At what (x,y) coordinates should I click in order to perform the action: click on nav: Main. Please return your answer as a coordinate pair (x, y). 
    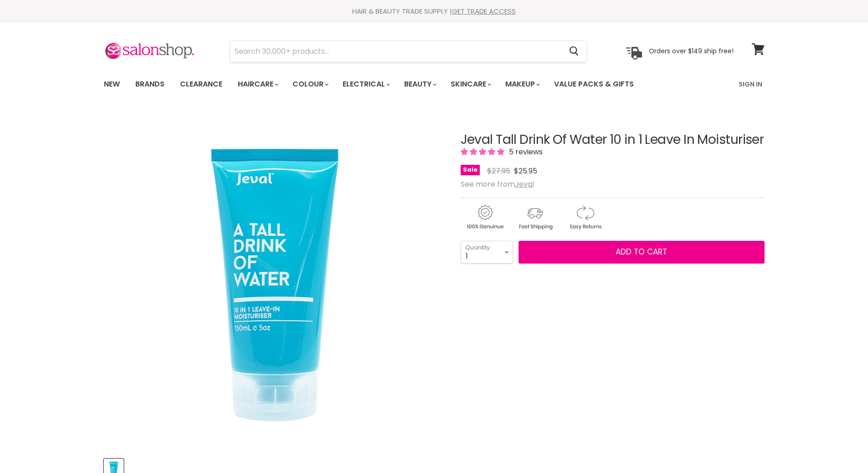
    Looking at the image, I should click on (434, 85).